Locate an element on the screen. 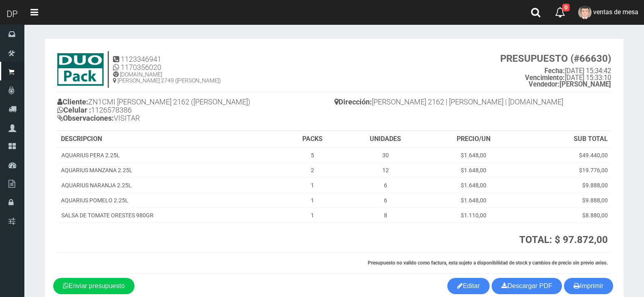  strong: Presupuesto no valido como factura, esta sujeto a disponibilidad de stock y cambios de precio sin... is located at coordinates (488, 263).